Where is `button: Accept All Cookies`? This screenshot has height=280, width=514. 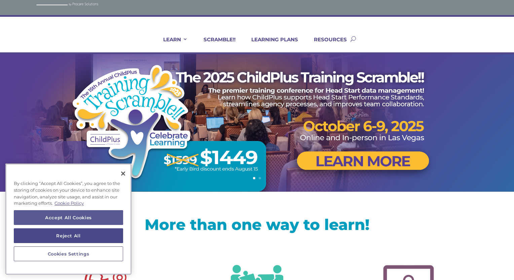
button: Accept All Cookies is located at coordinates (68, 218).